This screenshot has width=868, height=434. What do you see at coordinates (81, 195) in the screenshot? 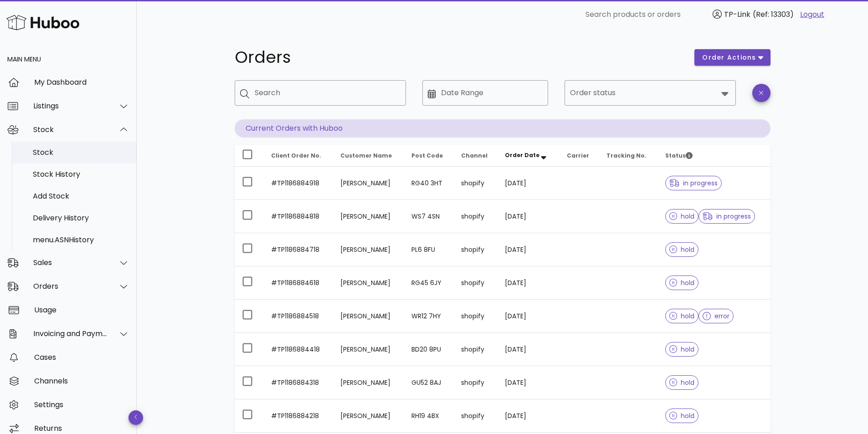
I see `div: Add Stock` at bounding box center [81, 195].